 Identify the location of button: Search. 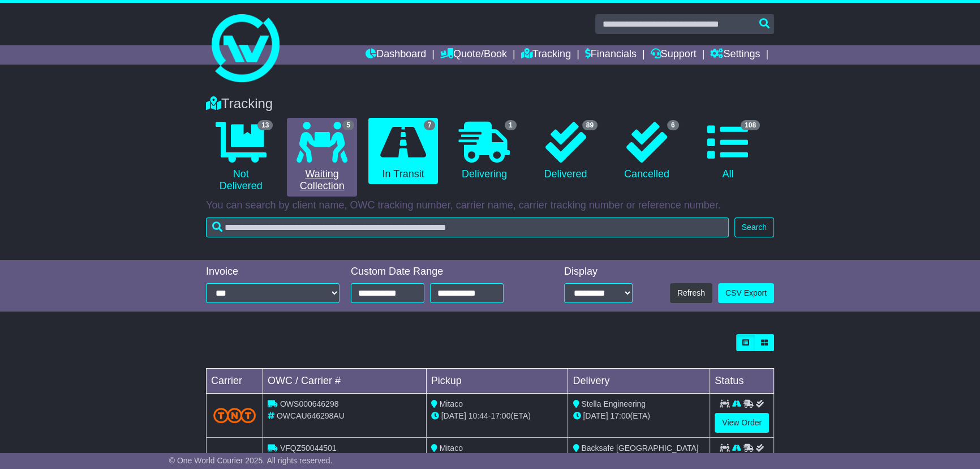
(754, 227).